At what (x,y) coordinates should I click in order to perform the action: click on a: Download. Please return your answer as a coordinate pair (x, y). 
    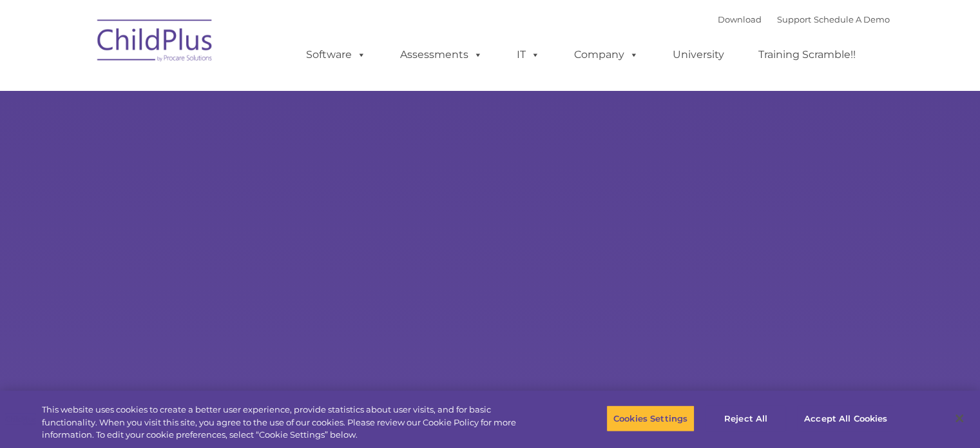
    Looking at the image, I should click on (740, 20).